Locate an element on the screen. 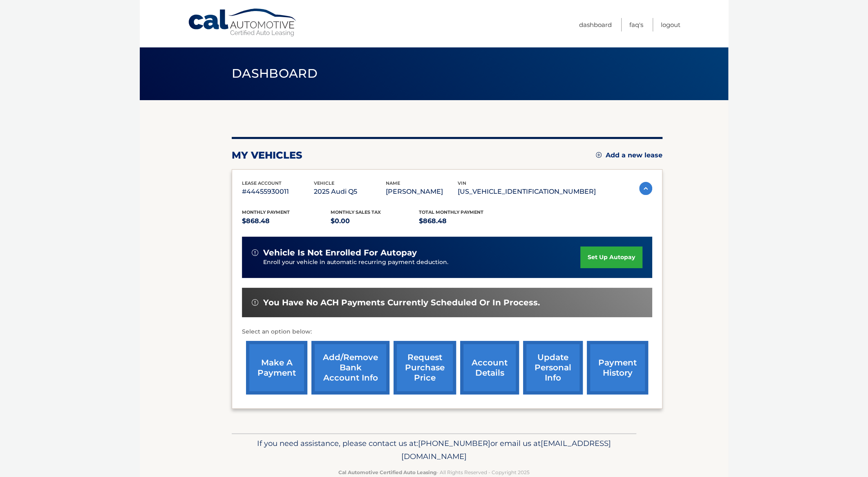  img: accordion-active.svg is located at coordinates (646, 189).